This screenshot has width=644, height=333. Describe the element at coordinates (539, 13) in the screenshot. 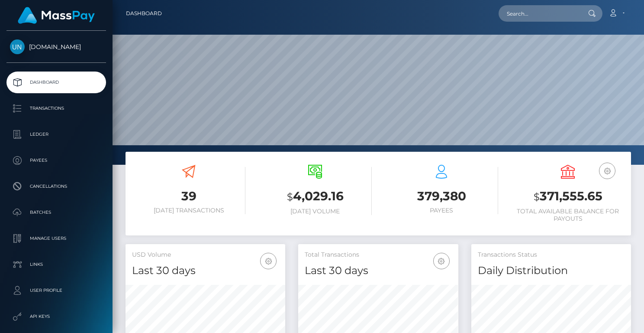

I see `input: Search...` at that location.